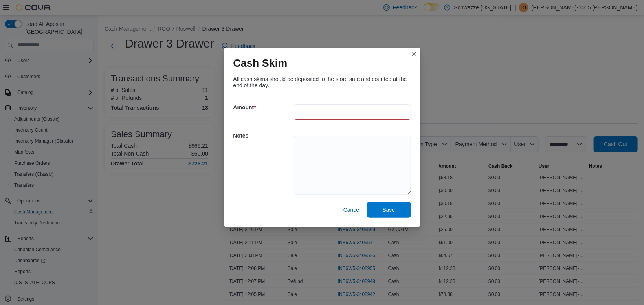  I want to click on span: Cancel, so click(352, 210).